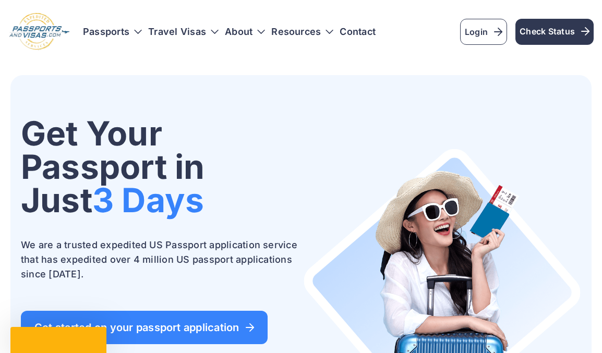 Image resolution: width=602 pixels, height=353 pixels. What do you see at coordinates (148, 200) in the screenshot?
I see `span: 3 Days` at bounding box center [148, 200].